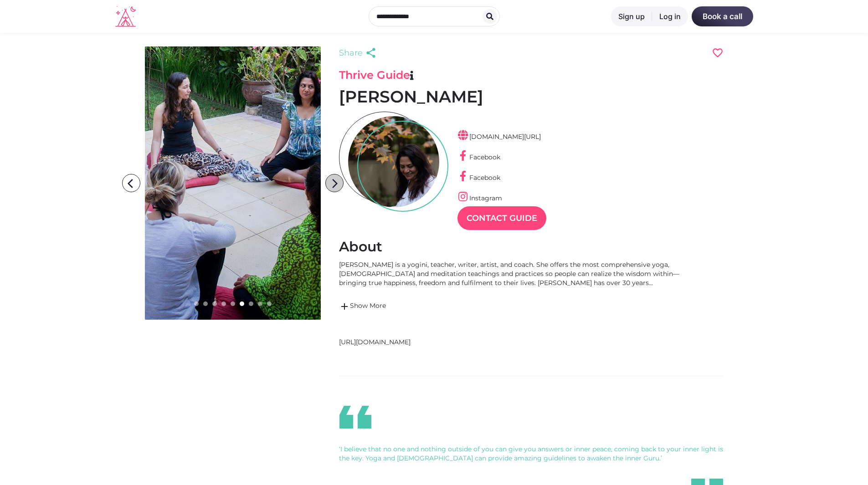 The image size is (868, 485). What do you see at coordinates (531, 453) in the screenshot?
I see `div: ‘I believe that no one and nothing outside of you can give you answers or inner peace, coming bac...` at bounding box center [531, 453].